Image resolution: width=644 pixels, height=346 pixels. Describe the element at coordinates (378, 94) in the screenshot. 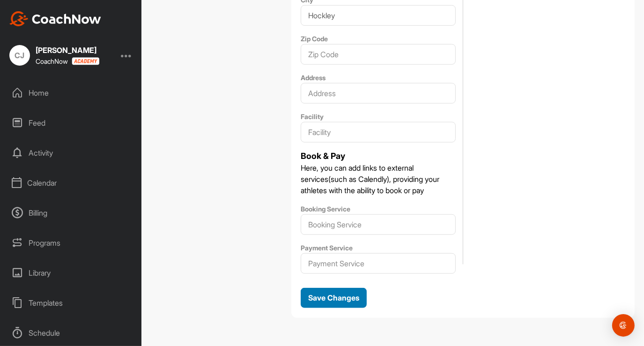

I see `input: Address` at that location.